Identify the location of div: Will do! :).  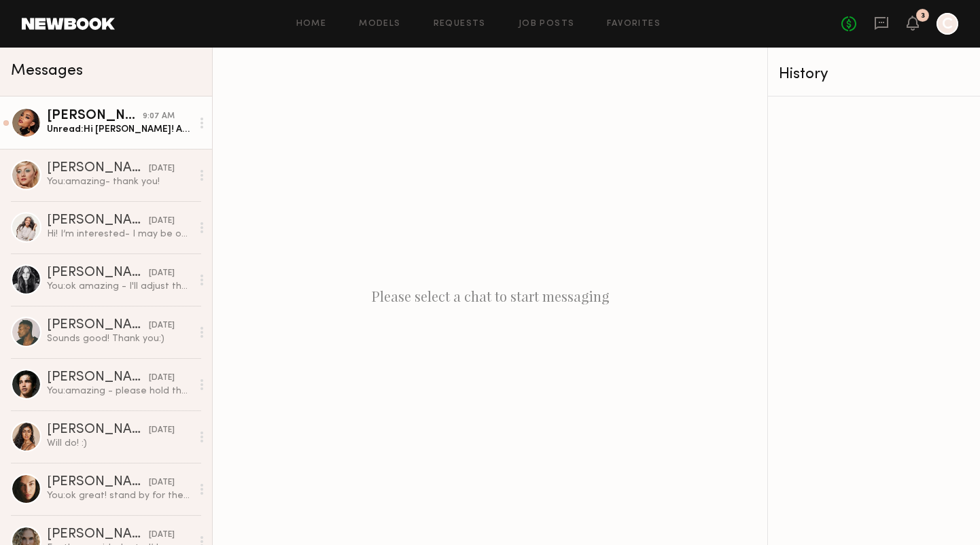
(119, 442).